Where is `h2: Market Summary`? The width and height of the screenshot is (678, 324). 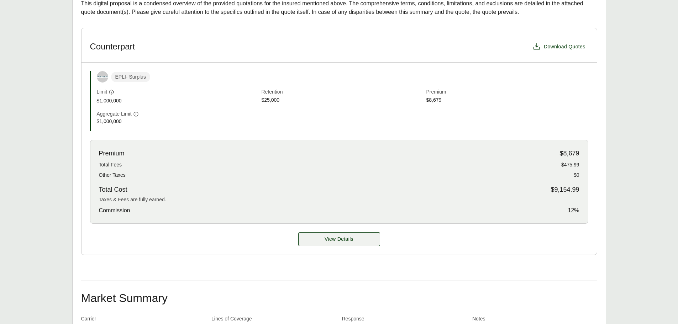
h2: Market Summary is located at coordinates (339, 298).